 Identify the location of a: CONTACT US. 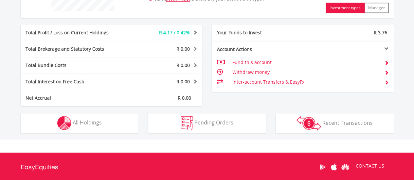
(369, 166).